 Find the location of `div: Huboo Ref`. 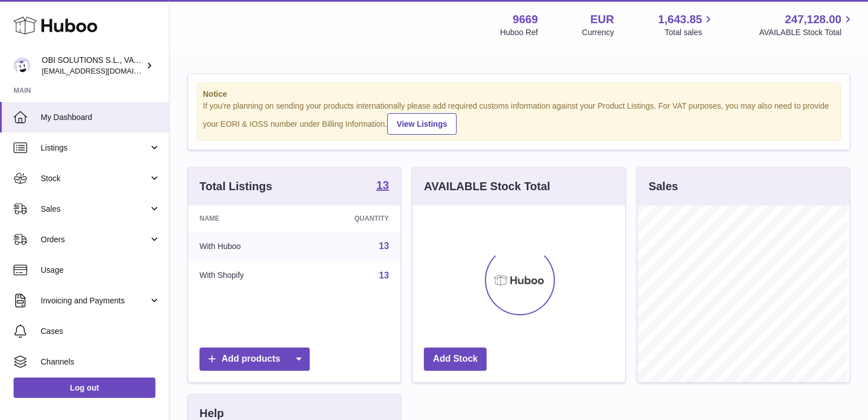

div: Huboo Ref is located at coordinates (519, 32).